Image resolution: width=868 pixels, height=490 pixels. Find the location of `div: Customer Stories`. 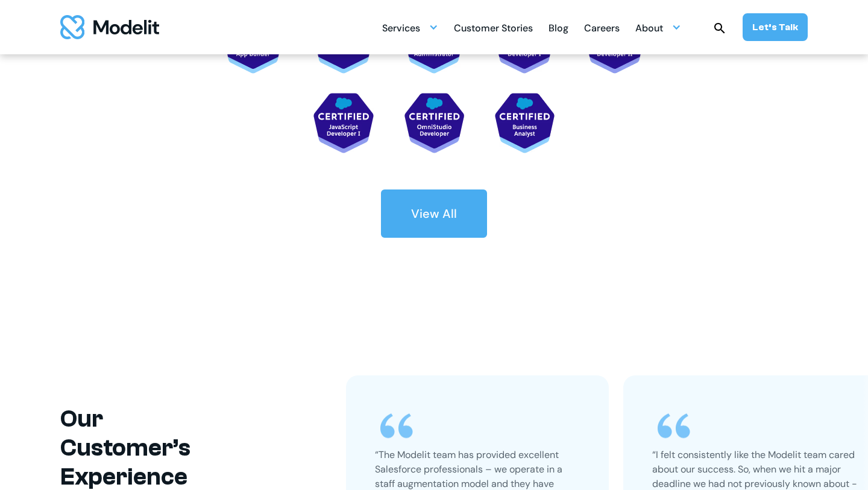

div: Customer Stories is located at coordinates (494, 29).